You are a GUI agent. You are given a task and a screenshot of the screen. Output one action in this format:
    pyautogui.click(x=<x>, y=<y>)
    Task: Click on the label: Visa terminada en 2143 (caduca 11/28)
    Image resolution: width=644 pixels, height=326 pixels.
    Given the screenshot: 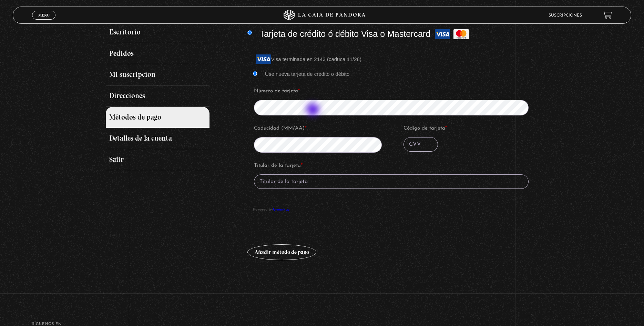 What is the action you would take?
    pyautogui.click(x=307, y=59)
    